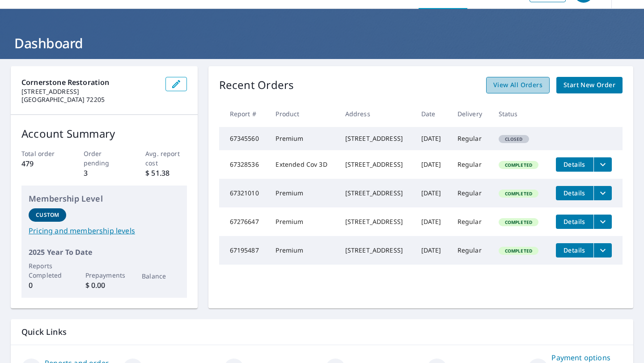 Image resolution: width=644 pixels, height=363 pixels. Describe the element at coordinates (471, 114) in the screenshot. I see `th: Delivery` at that location.